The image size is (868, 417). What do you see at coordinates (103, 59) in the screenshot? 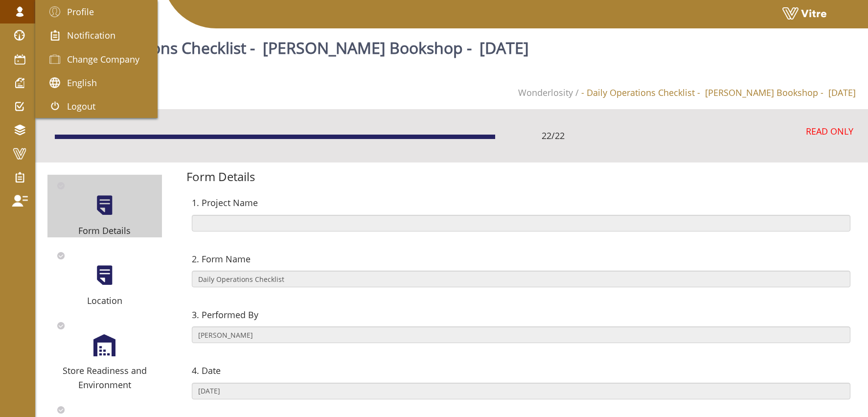
I see `span: Change Company` at bounding box center [103, 59].